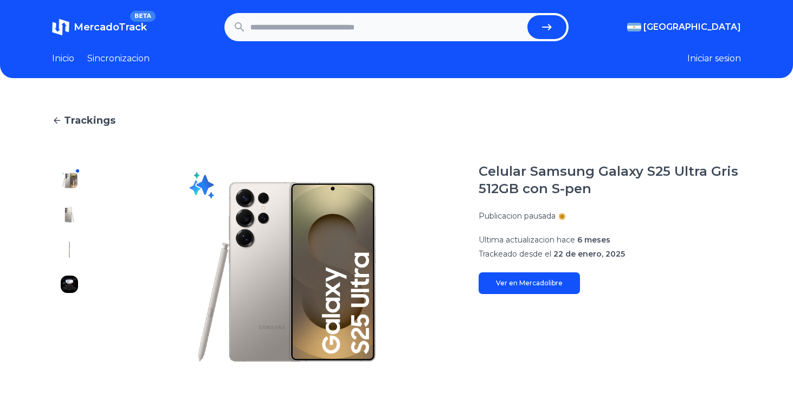 This screenshot has width=793, height=402. Describe the element at coordinates (529, 283) in the screenshot. I see `a: Ver en Mercadolibre` at that location.